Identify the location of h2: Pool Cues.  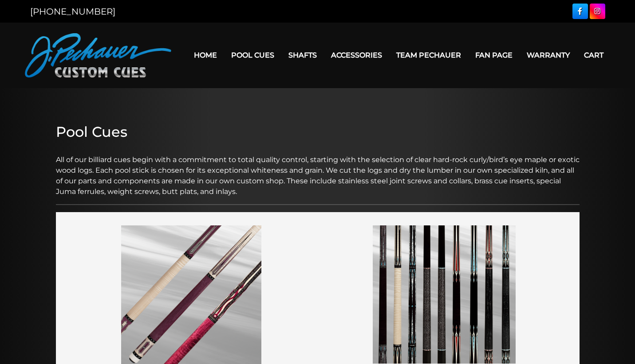
(318, 132).